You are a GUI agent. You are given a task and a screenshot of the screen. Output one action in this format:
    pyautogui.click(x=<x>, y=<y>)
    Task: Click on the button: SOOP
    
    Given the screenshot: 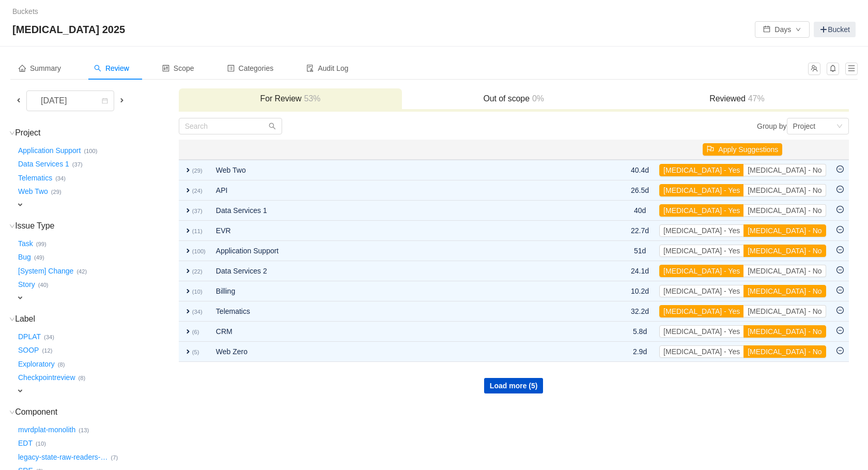 What is the action you would take?
    pyautogui.click(x=29, y=351)
    